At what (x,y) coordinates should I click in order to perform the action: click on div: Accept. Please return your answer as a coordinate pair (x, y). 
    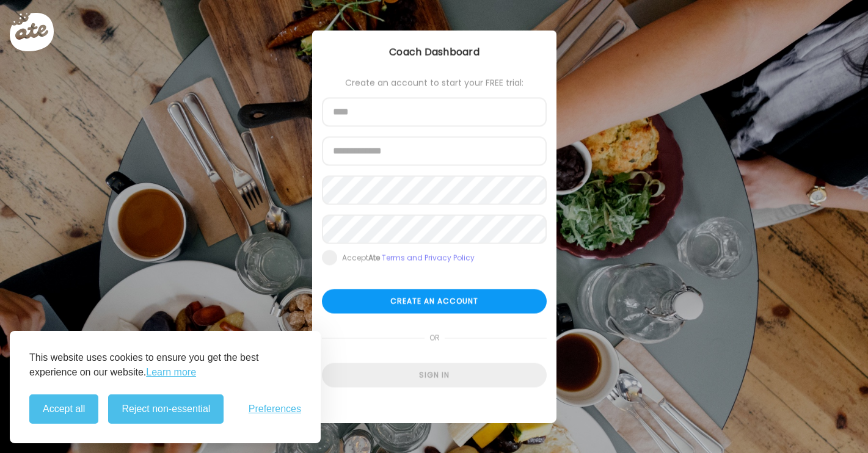
    Looking at the image, I should click on (408, 259).